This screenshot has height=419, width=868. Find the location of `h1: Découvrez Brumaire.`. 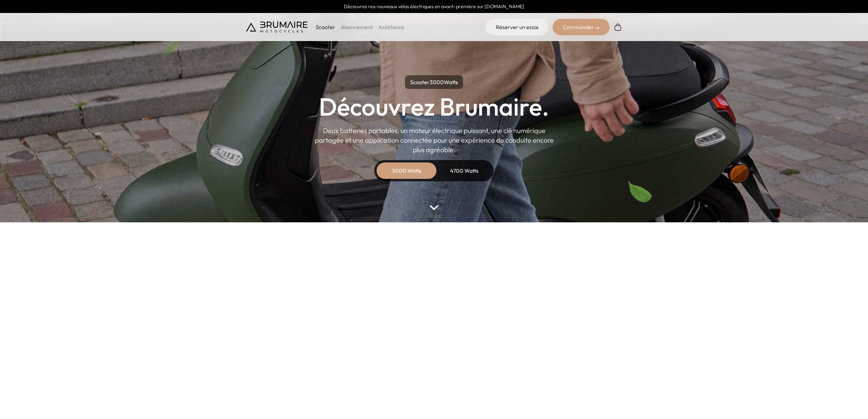

h1: Découvrez Brumaire. is located at coordinates (434, 107).